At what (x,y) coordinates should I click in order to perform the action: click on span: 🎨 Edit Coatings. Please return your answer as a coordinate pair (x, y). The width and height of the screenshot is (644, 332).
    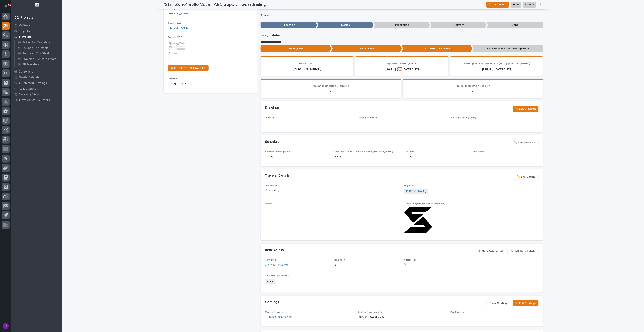
    Looking at the image, I should click on (526, 303).